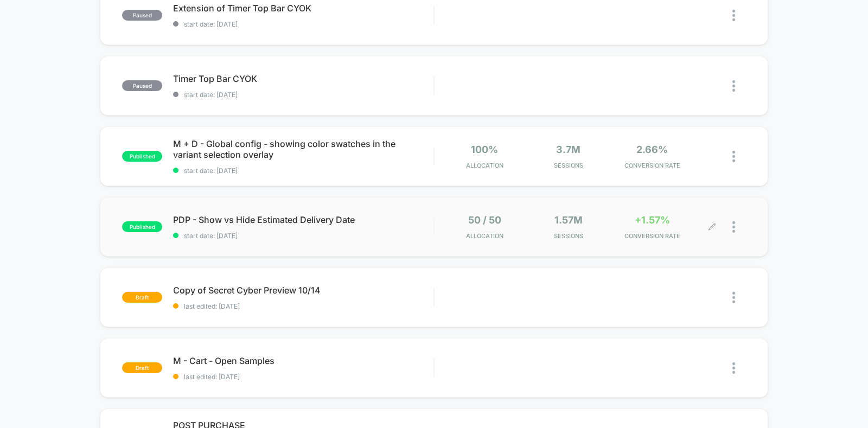 The height and width of the screenshot is (428, 868). Describe the element at coordinates (303, 360) in the screenshot. I see `span: M - Cart - Open Samples` at that location.